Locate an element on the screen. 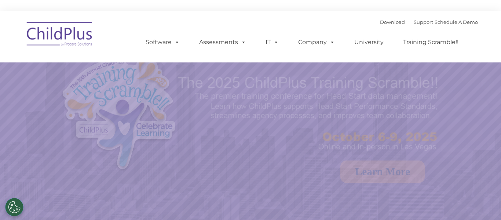  a: University is located at coordinates (369, 42).